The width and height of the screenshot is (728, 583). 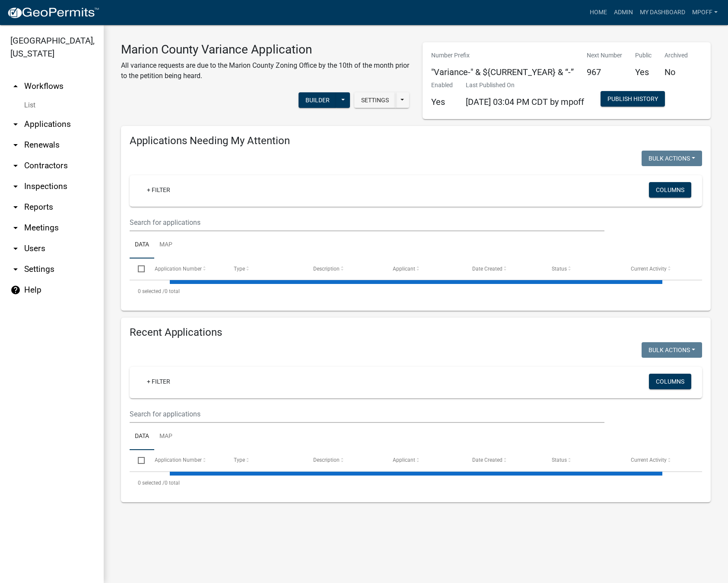 I want to click on button: Builder, so click(x=318, y=101).